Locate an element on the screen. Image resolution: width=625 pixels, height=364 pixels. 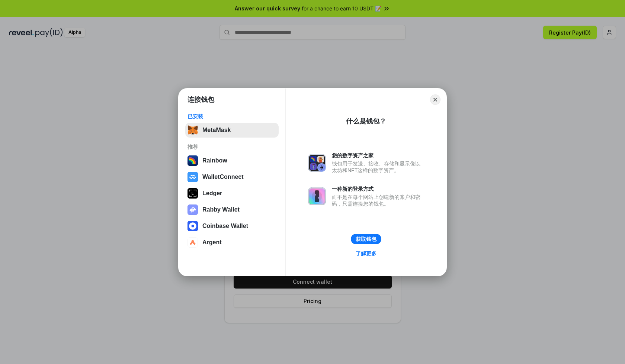
button: Rainbow is located at coordinates (232, 160).